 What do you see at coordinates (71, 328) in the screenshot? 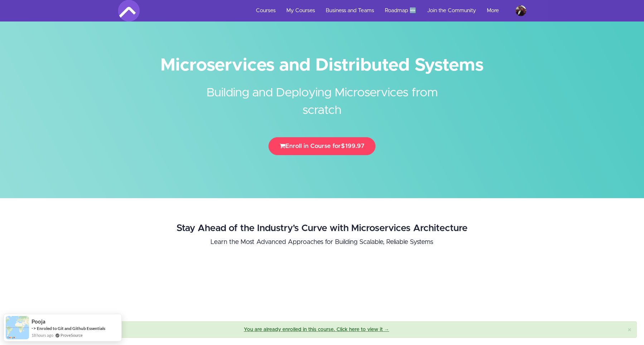
I see `a: Enroled to Git and Github Essentials` at bounding box center [71, 328].